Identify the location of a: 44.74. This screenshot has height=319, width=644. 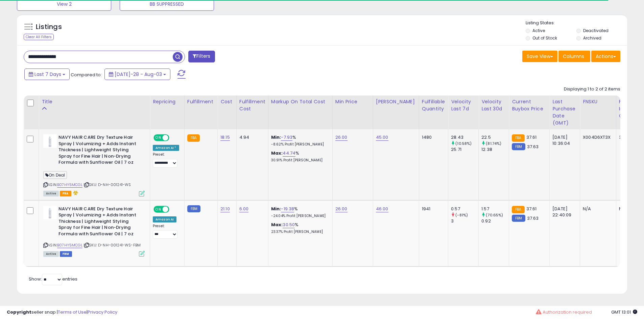
(289, 153).